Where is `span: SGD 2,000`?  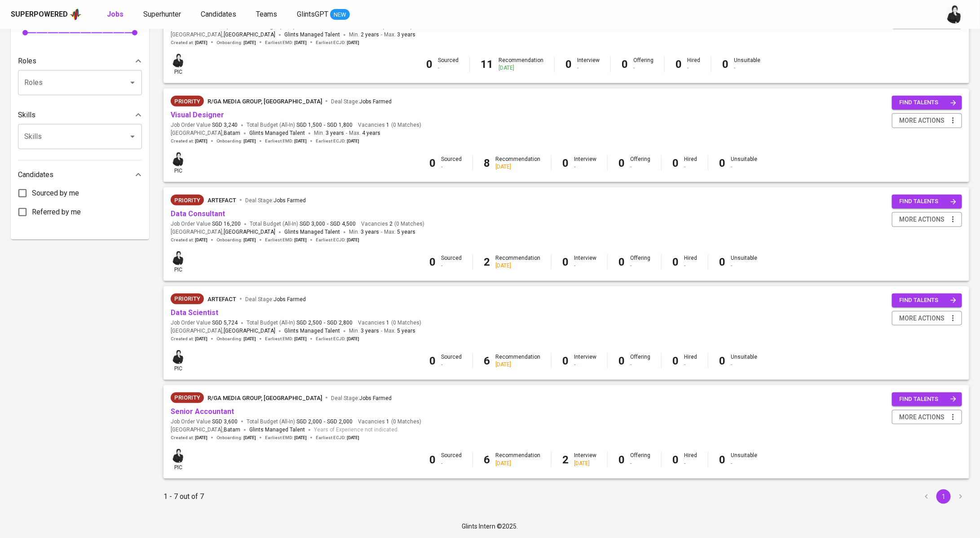 span: SGD 2,000 is located at coordinates (340, 421).